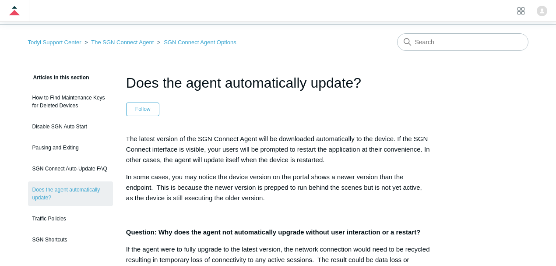 This screenshot has width=556, height=266. Describe the element at coordinates (56, 42) in the screenshot. I see `li: Todyl Support Center` at that location.